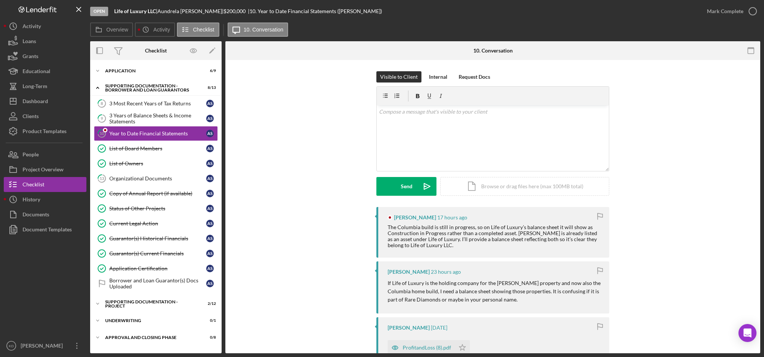  What do you see at coordinates (439, 328) in the screenshot?
I see `time: 2025-07-02 16:53` at bounding box center [439, 328].